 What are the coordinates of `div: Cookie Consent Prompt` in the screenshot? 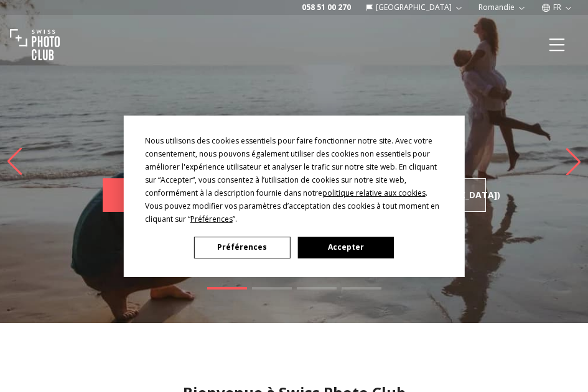 It's located at (294, 196).